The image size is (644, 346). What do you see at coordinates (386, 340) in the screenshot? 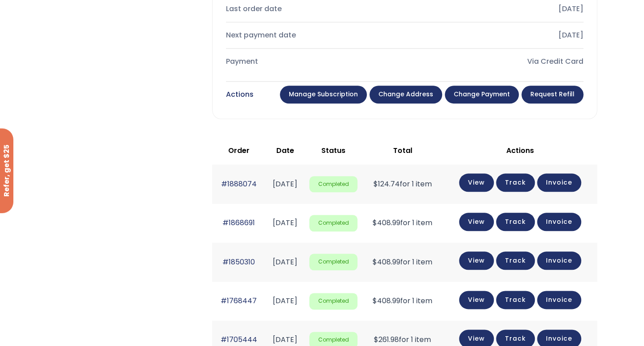
I see `span: 261.98` at bounding box center [386, 340].